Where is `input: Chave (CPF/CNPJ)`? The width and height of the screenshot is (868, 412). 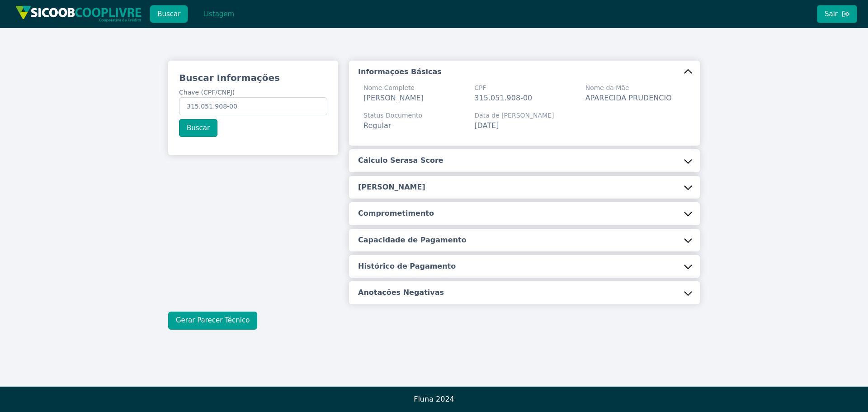 input: Chave (CPF/CNPJ) is located at coordinates (254, 107).